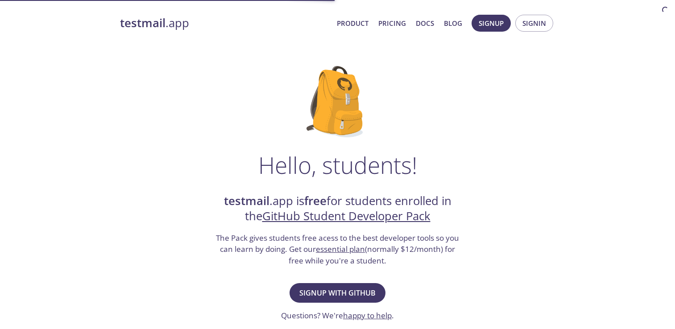  Describe the element at coordinates (338, 165) in the screenshot. I see `h1: Hello, students!` at that location.